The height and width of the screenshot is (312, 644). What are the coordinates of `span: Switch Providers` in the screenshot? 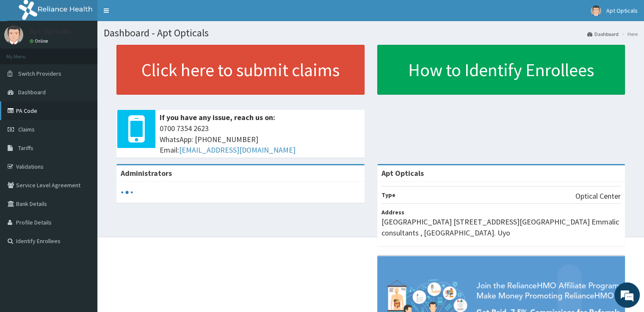 It's located at (40, 73).